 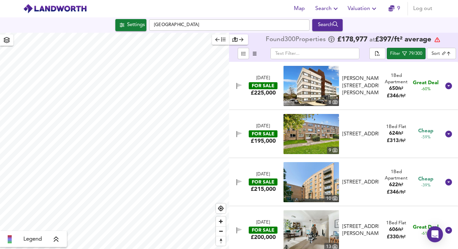 What do you see at coordinates (136, 25) in the screenshot?
I see `div: Settings` at bounding box center [136, 25].